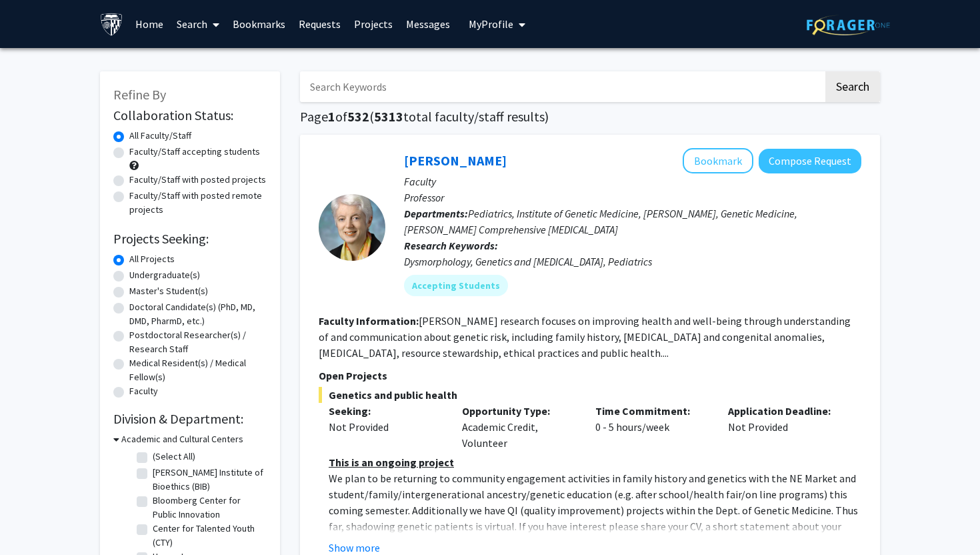  I want to click on p: Application Deadline:, so click(785, 410).